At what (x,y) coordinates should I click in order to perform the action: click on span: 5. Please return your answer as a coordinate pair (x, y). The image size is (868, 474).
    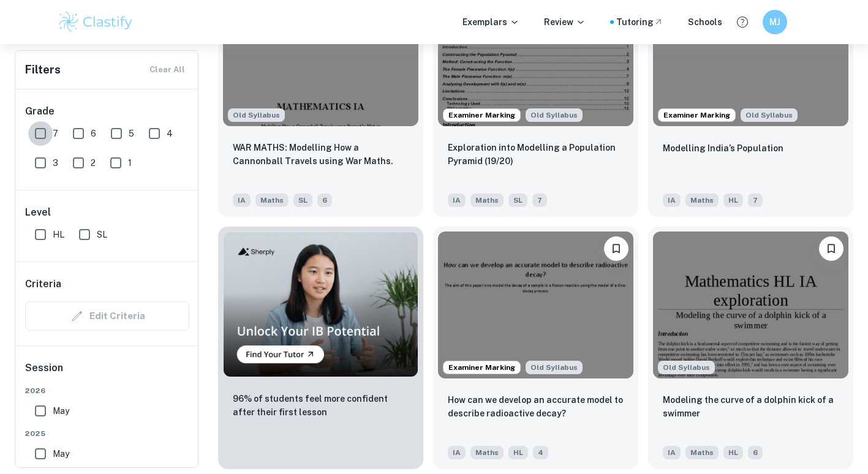
    Looking at the image, I should click on (131, 134).